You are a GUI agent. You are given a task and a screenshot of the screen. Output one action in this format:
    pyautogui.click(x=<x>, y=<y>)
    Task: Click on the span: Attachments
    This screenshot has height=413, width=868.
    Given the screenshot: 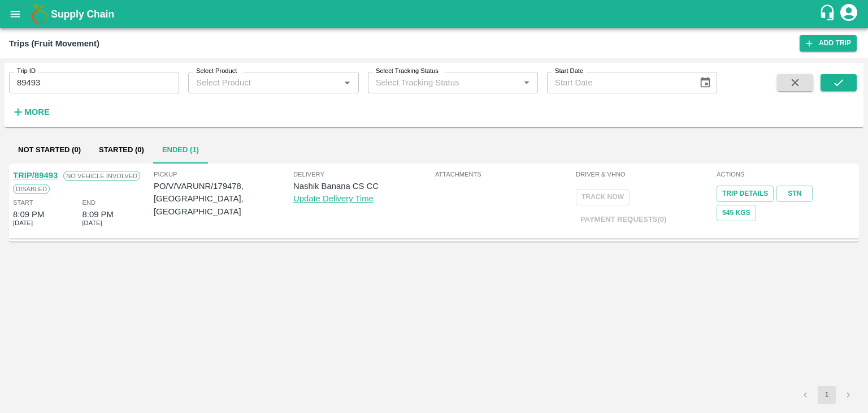 What is the action you would take?
    pyautogui.click(x=504, y=175)
    